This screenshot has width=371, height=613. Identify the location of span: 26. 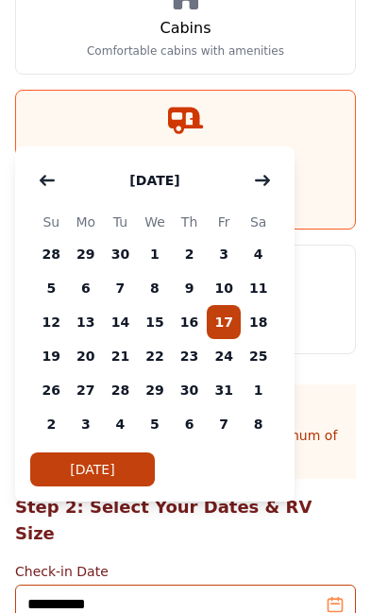
(51, 390).